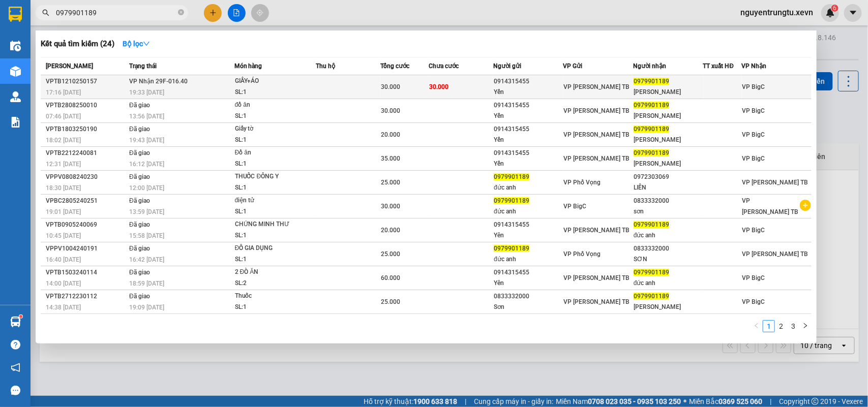 The width and height of the screenshot is (868, 407). What do you see at coordinates (667, 177) in the screenshot?
I see `div: 0972303069` at bounding box center [667, 177].